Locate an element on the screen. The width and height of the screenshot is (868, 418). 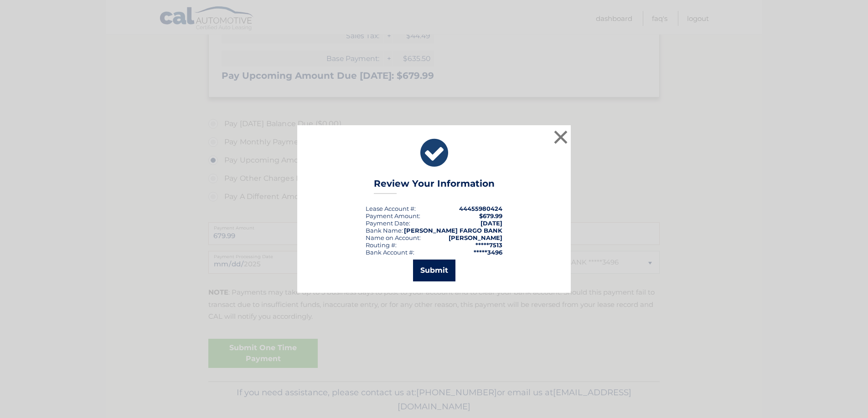
strong: 44455980424 is located at coordinates (480, 208).